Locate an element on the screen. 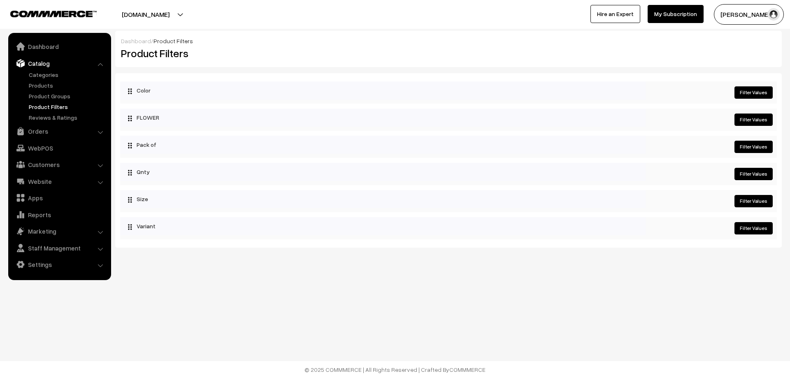  h2: Product Filters is located at coordinates (281, 53).